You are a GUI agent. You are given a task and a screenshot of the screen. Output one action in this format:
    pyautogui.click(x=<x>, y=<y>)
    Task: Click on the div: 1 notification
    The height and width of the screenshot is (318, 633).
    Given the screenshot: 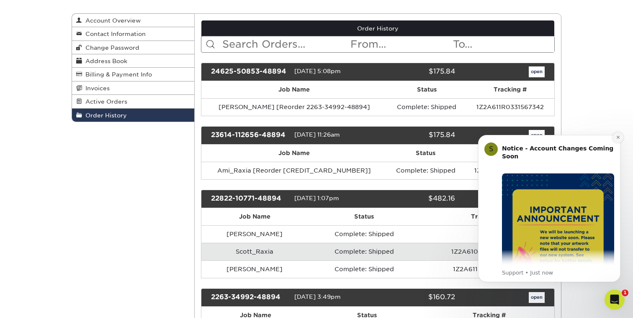 What is the action you would take?
    pyautogui.click(x=84, y=108)
    